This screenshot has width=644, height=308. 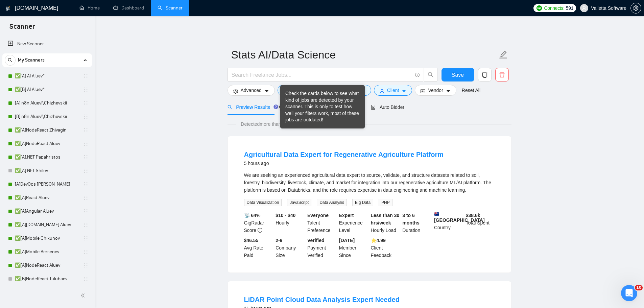 I want to click on a: Reset All, so click(x=471, y=90).